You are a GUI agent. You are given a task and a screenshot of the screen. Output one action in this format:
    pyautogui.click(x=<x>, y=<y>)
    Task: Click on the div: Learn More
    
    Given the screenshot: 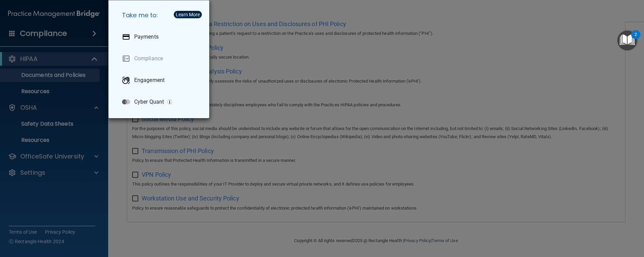 What is the action you would take?
    pyautogui.click(x=188, y=14)
    